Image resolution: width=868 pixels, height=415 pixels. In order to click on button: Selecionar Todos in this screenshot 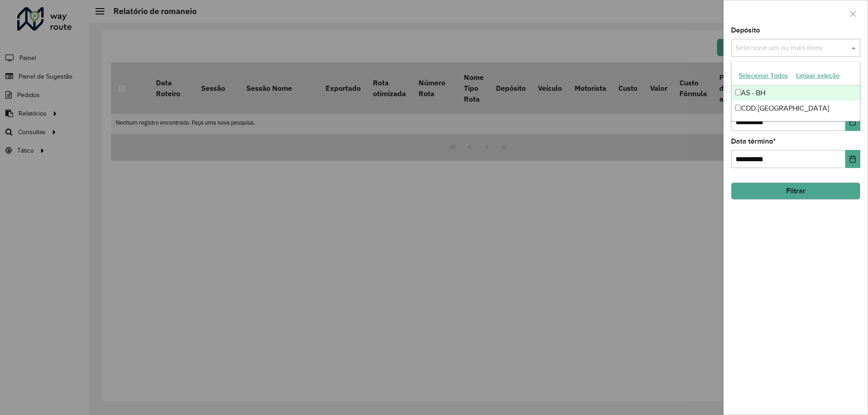, I will do `click(763, 75)`.